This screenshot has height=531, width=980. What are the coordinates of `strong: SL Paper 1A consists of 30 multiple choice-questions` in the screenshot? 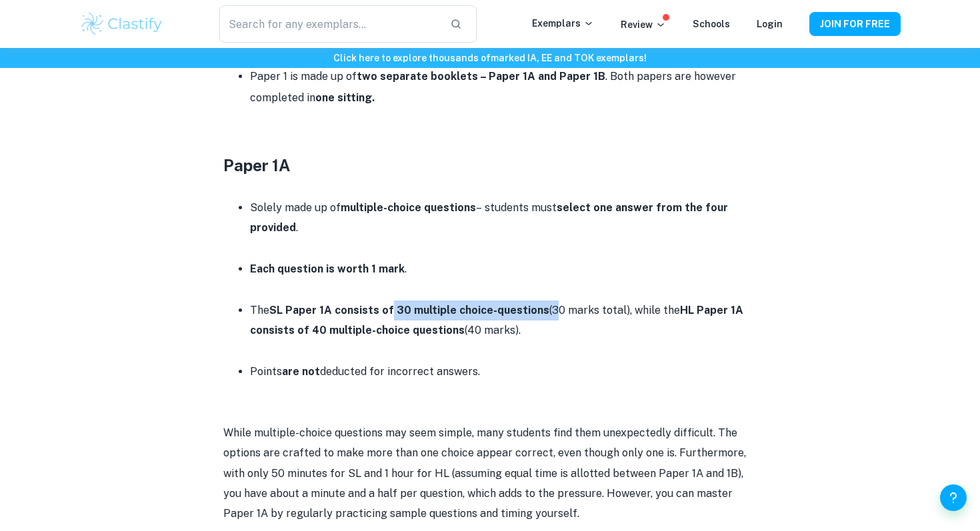 It's located at (409, 310).